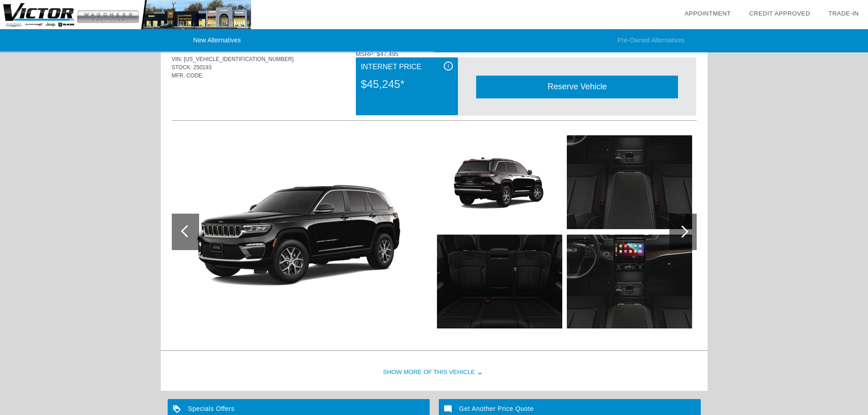 The image size is (868, 415). What do you see at coordinates (500, 281) in the screenshot?
I see `img: g98wC-20250809120819.png` at bounding box center [500, 281].